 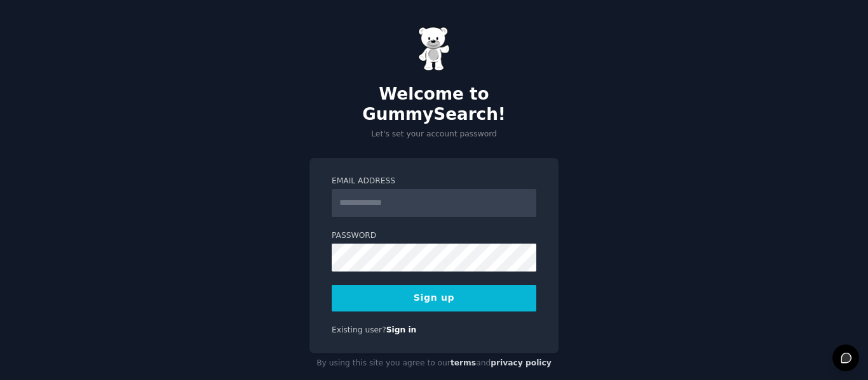 I want to click on a: terms, so click(x=463, y=363).